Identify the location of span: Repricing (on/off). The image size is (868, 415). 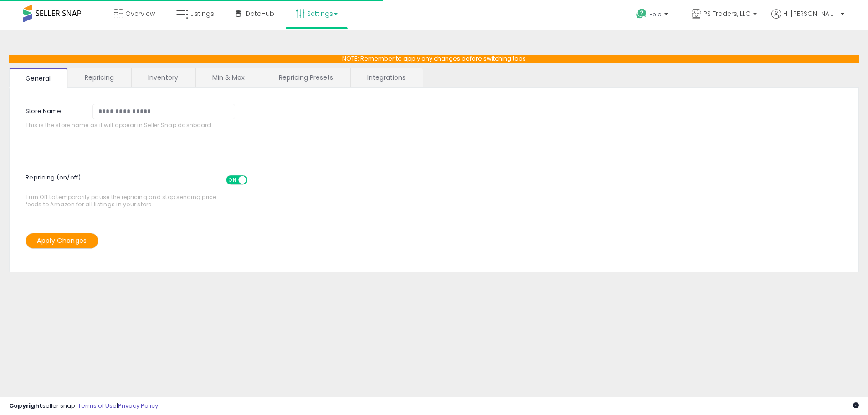
(140, 181).